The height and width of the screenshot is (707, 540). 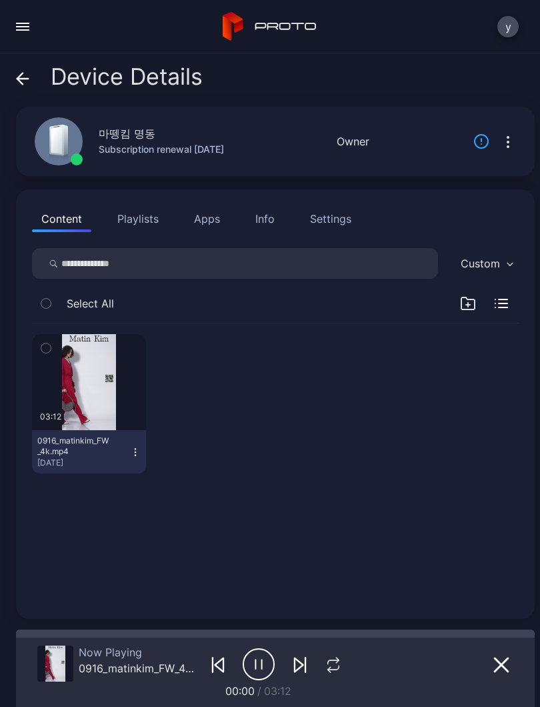 What do you see at coordinates (265, 219) in the screenshot?
I see `button: Info` at bounding box center [265, 219].